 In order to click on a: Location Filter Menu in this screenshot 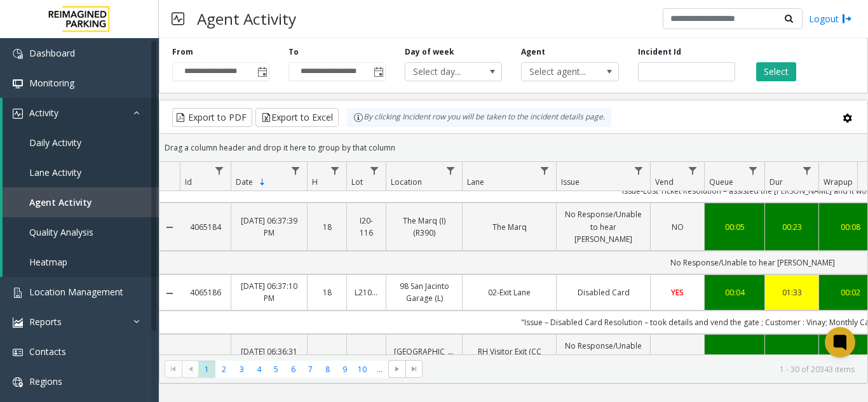, I will do `click(451, 170)`.